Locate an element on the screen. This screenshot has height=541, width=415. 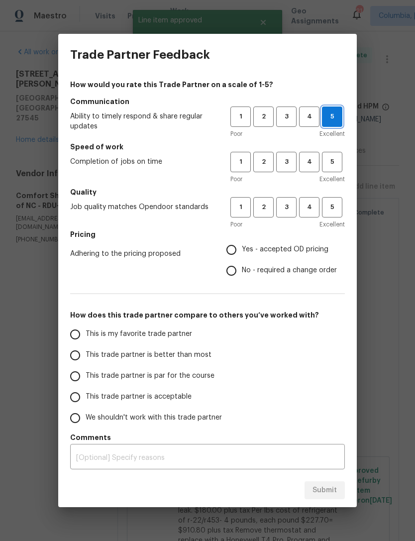
h5: Communication is located at coordinates (208, 102).